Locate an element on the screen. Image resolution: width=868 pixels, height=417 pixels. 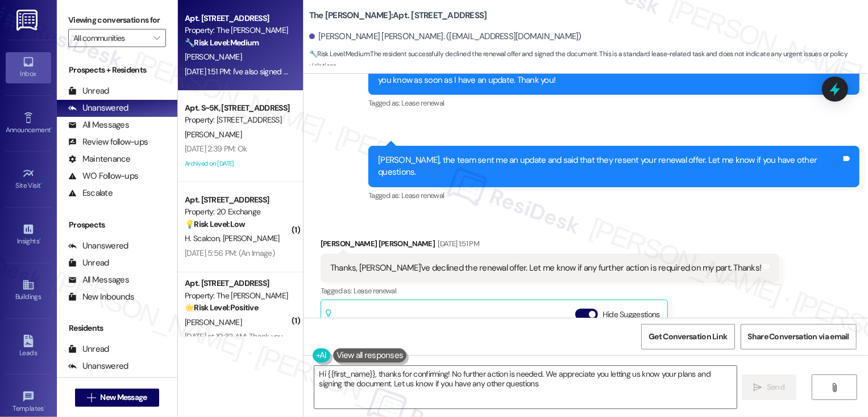
textarea: Hi {{first_name}}, thanks for confirming! No further action is needed. We appreciate you letting ... is located at coordinates (525, 387).